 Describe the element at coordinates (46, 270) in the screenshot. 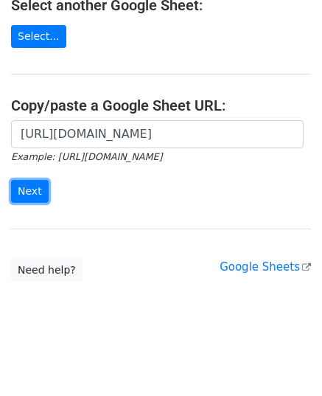

I see `a: Need help?` at that location.